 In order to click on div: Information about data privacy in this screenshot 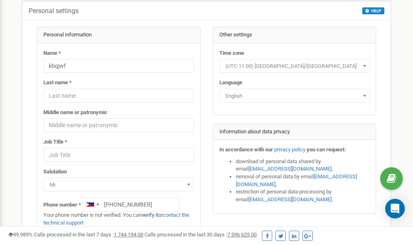, I will do `click(295, 132)`.